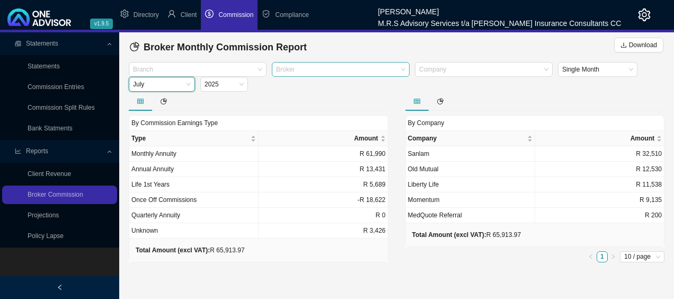 The height and width of the screenshot is (299, 674). I want to click on span: July, so click(162, 84).